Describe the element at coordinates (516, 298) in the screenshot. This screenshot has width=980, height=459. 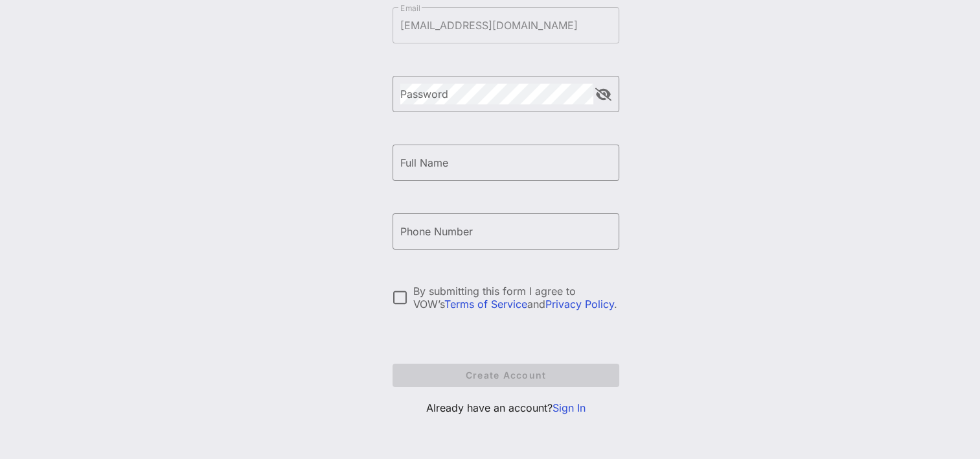
I see `div: By submitting this form I agree to VOW’s and .` at that location.